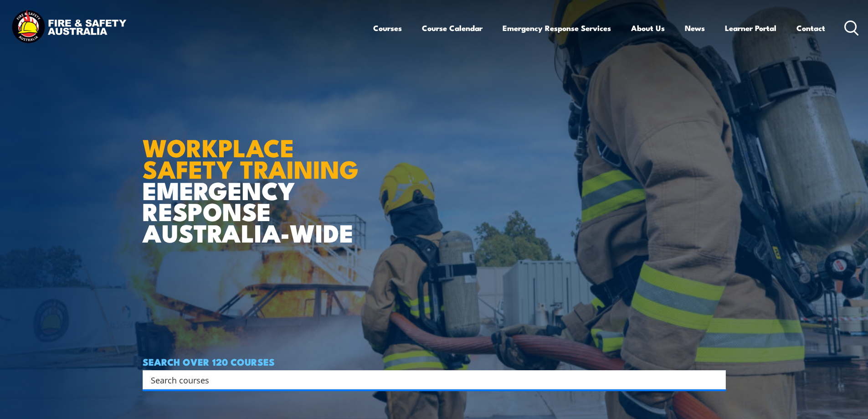 The height and width of the screenshot is (419, 868). What do you see at coordinates (750, 28) in the screenshot?
I see `a: Learner Portal` at bounding box center [750, 28].